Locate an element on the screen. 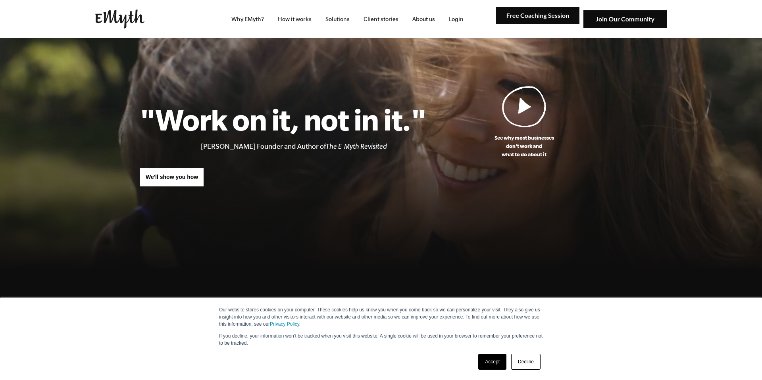 This screenshot has width=762, height=380. a: Decline is located at coordinates (526, 362).